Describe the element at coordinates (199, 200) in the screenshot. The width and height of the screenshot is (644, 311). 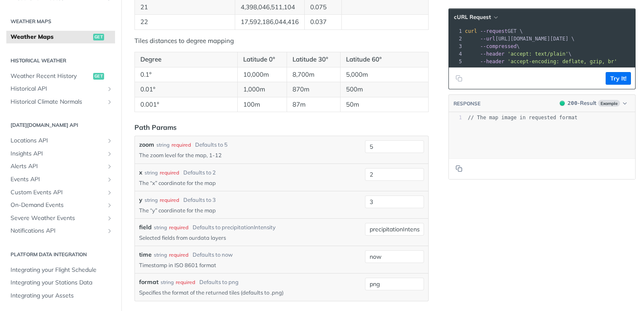
I see `div: Defaults to 3` at that location.